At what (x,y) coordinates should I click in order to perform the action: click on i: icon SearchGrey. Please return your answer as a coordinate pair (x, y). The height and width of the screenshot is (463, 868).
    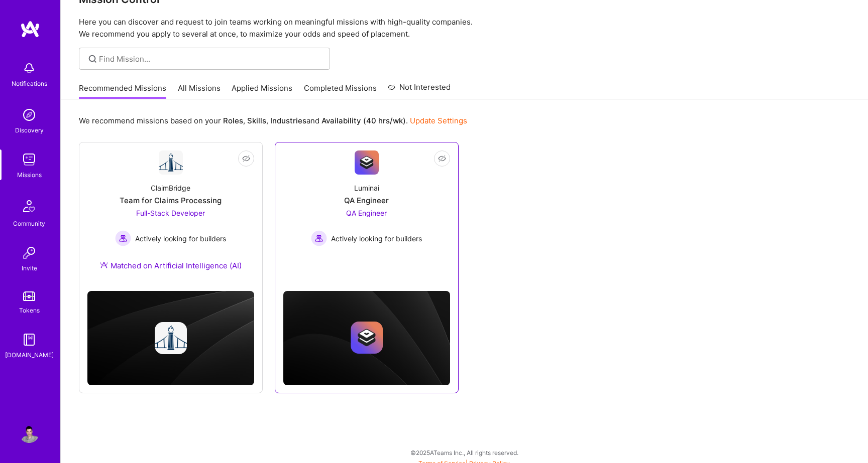
    Looking at the image, I should click on (92, 58).